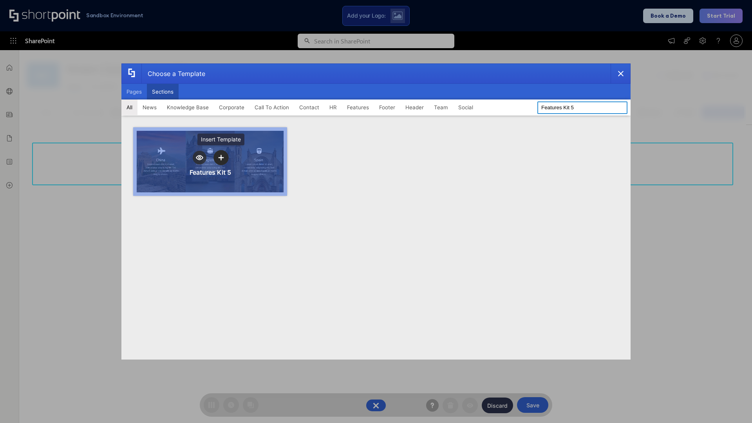  What do you see at coordinates (134, 92) in the screenshot?
I see `button: Pages` at bounding box center [134, 92].